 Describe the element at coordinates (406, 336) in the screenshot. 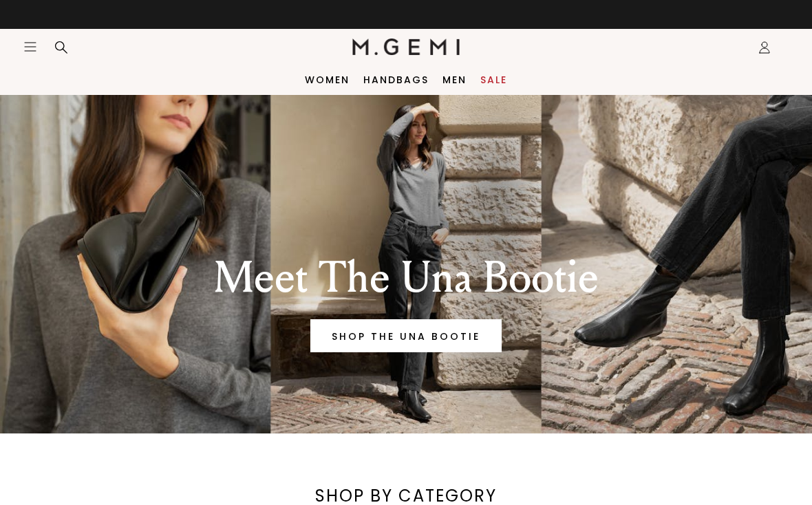

I see `a: Banner primary button` at that location.